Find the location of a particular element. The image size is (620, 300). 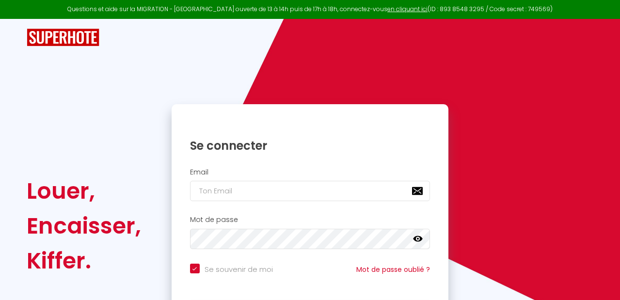

h2: Mot de passe is located at coordinates (310, 220).